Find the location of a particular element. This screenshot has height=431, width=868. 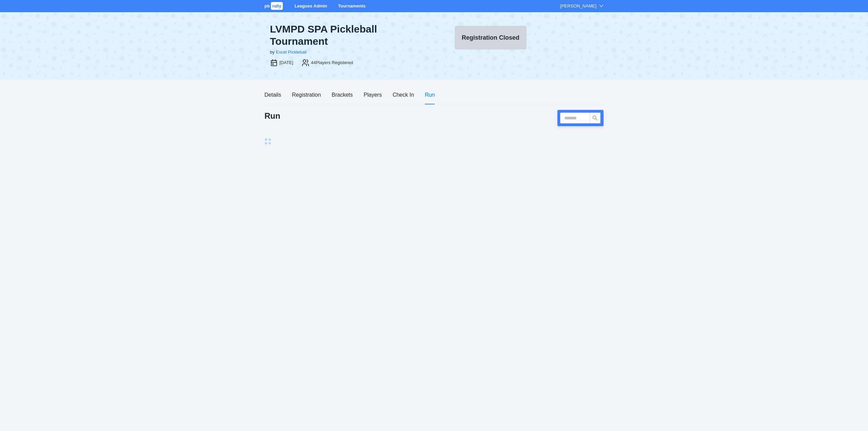

div: Registration is located at coordinates (306, 95).